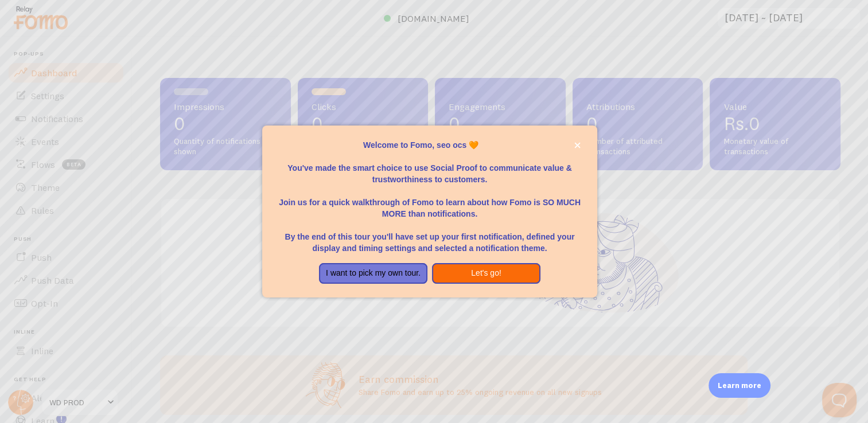 The height and width of the screenshot is (423, 868). I want to click on p: Learn more, so click(739, 385).